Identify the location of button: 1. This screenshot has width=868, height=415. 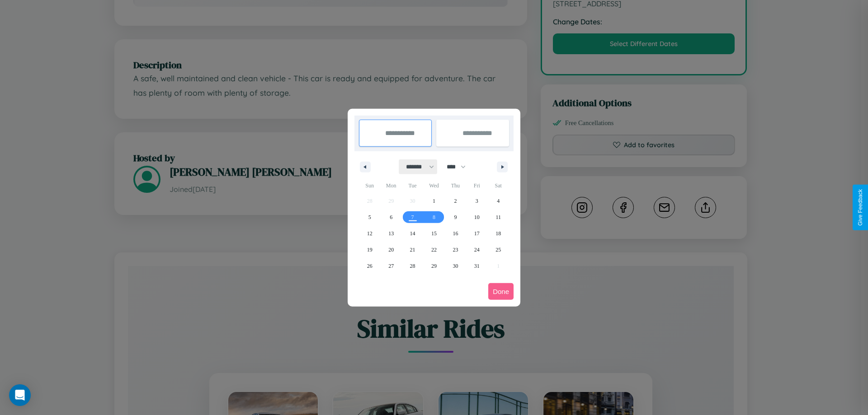
(433, 201).